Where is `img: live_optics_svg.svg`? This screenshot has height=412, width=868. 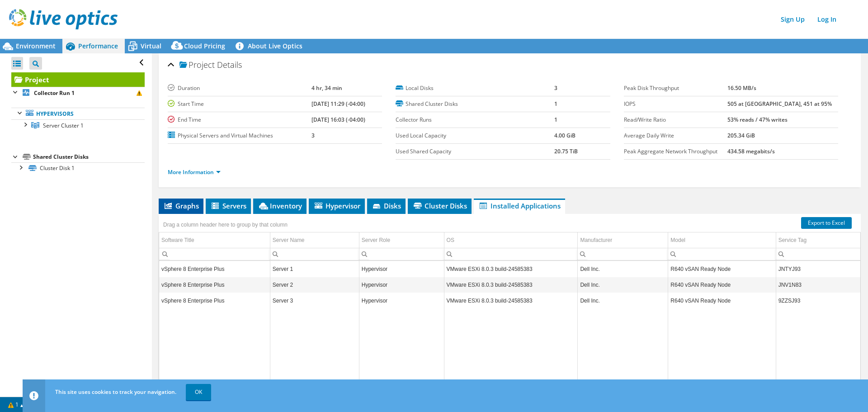
img: live_optics_svg.svg is located at coordinates (63, 19).